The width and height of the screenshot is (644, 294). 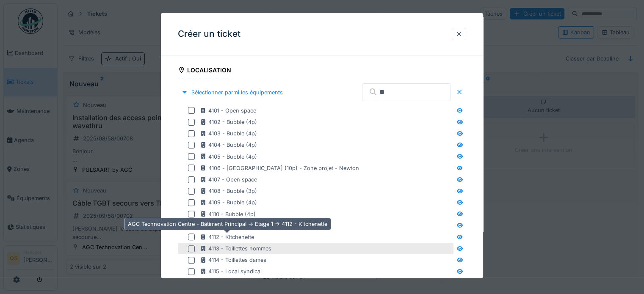 I want to click on div: 4113 - Toillettes hommes, so click(x=235, y=248).